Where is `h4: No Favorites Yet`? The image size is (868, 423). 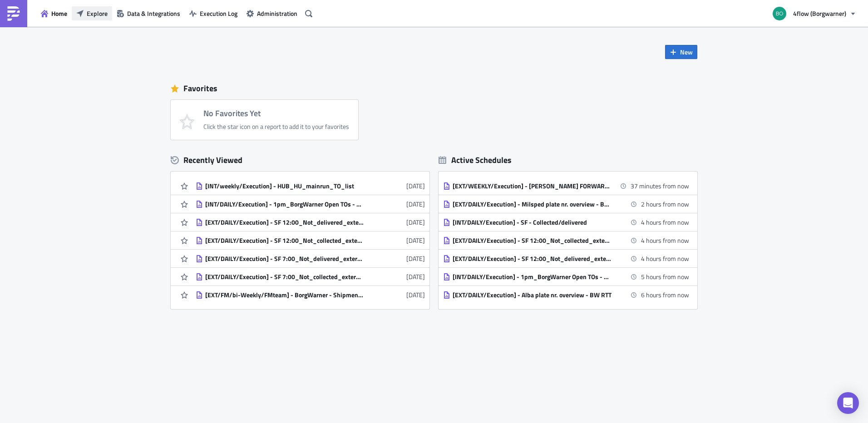 h4: No Favorites Yet is located at coordinates (276, 113).